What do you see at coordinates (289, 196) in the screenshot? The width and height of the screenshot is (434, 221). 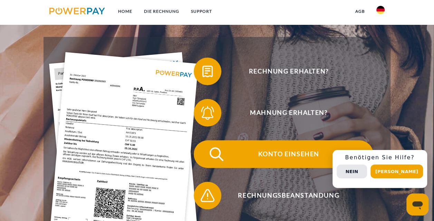 I see `span: Rechnungsbeanstandung` at bounding box center [289, 196].